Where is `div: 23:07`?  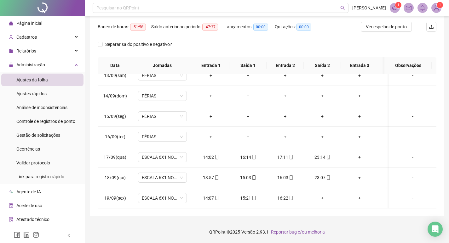 div: 23:07 is located at coordinates (322, 178).